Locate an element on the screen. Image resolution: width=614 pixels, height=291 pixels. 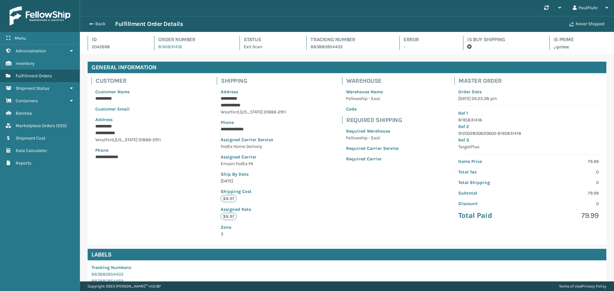
h4: Order Number is located at coordinates (193, 40).